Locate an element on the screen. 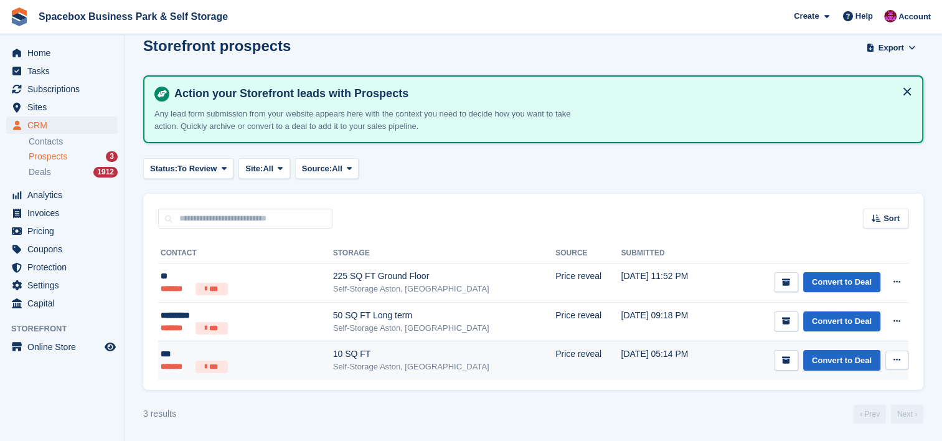 The width and height of the screenshot is (942, 441). span: Source: is located at coordinates (317, 169).